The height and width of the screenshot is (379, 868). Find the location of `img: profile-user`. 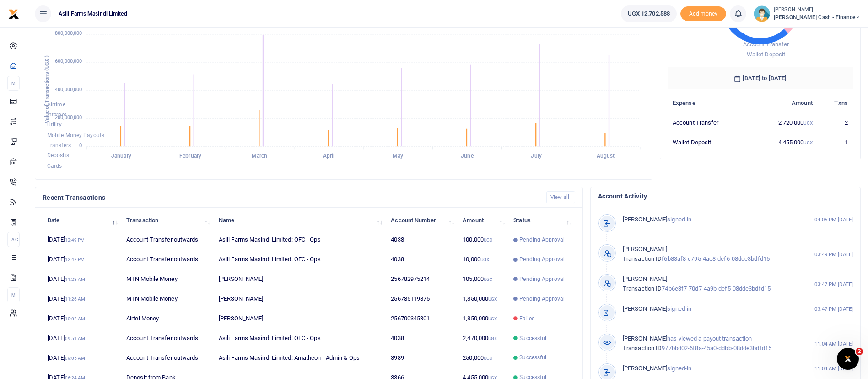

img: profile-user is located at coordinates (762, 14).